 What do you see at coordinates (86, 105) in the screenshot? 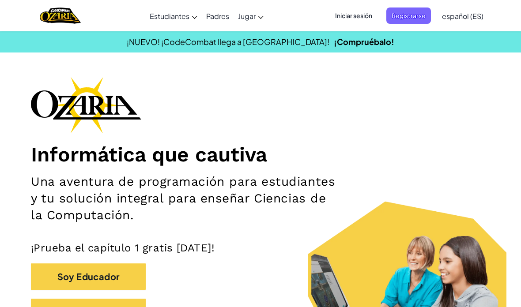
I see `img: Ozaria branding logo` at bounding box center [86, 105].